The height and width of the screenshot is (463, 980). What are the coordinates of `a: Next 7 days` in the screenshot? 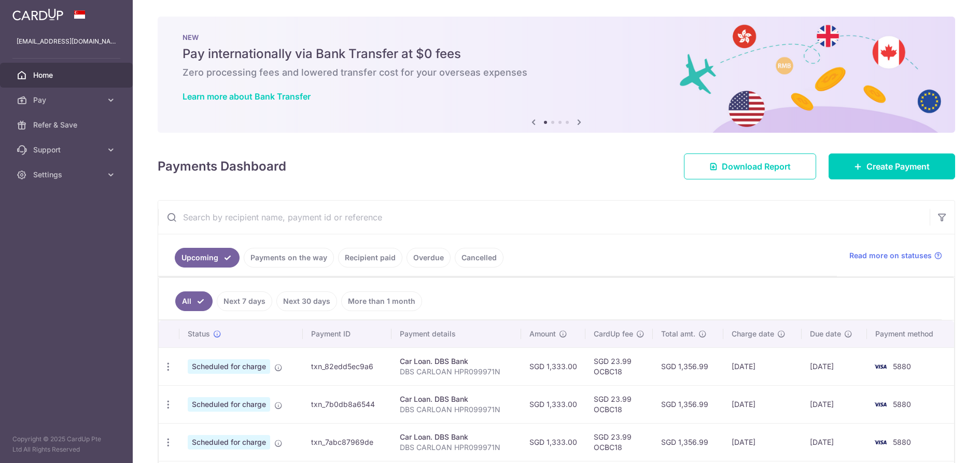 It's located at (244, 301).